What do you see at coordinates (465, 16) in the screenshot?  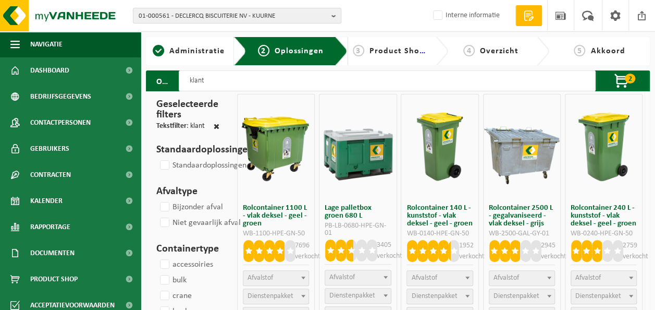 I see `label: Interne informatie` at bounding box center [465, 16].